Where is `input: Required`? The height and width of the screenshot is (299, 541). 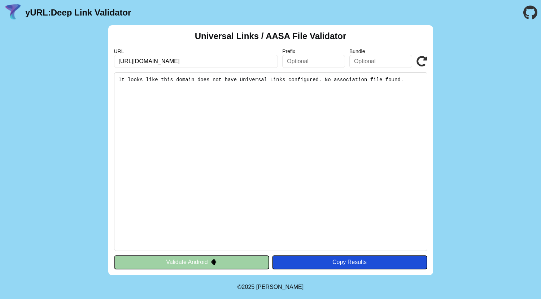
input: Required is located at coordinates (196, 61).